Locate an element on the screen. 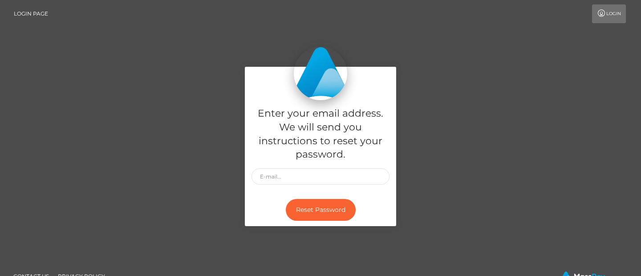 The width and height of the screenshot is (641, 276). button: Reset Password is located at coordinates (320, 210).